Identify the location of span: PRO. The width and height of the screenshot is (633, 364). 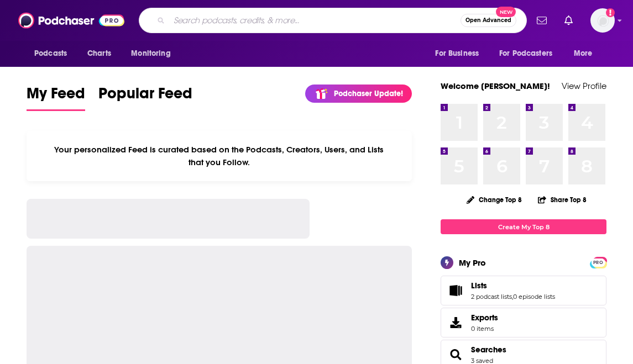
(598, 263).